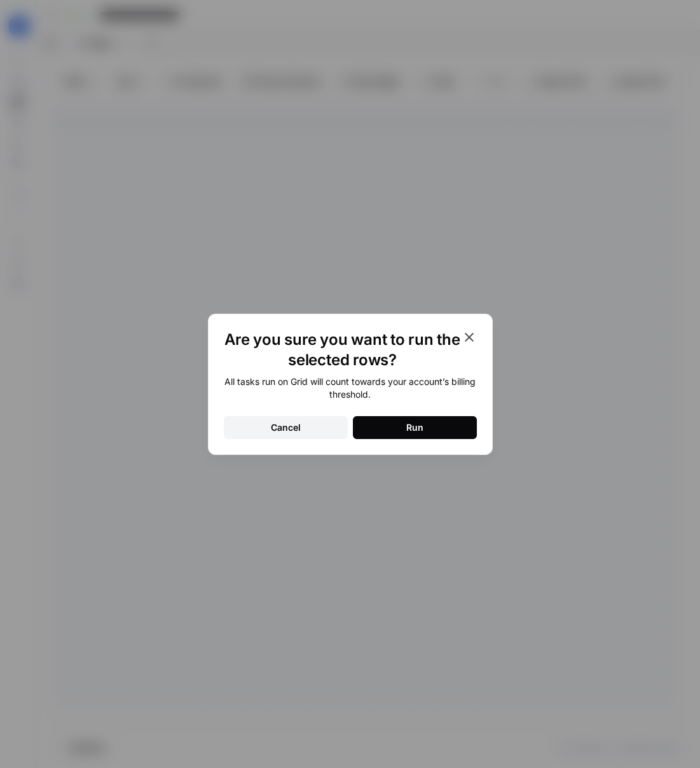 This screenshot has width=700, height=768. What do you see at coordinates (285, 428) in the screenshot?
I see `button: Cancel` at bounding box center [285, 428].